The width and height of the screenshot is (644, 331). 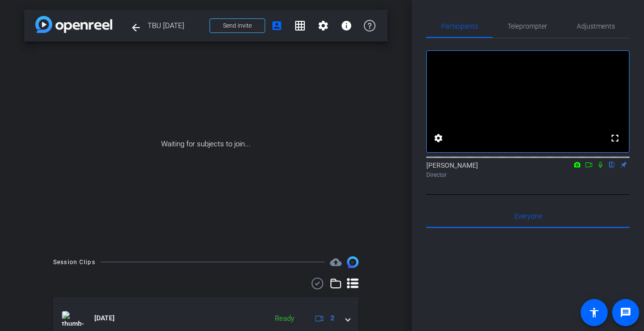 I want to click on img: thumb-nail, so click(x=73, y=319).